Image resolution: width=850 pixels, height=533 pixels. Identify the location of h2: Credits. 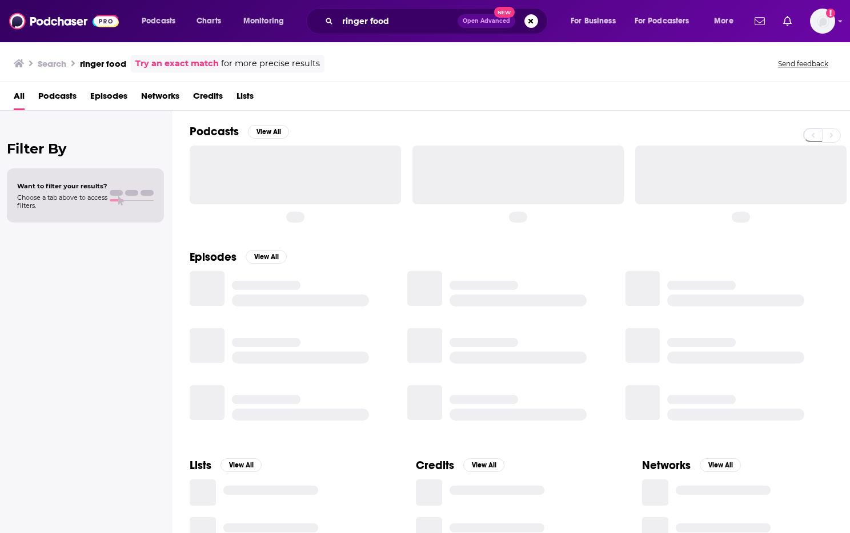
(435, 465).